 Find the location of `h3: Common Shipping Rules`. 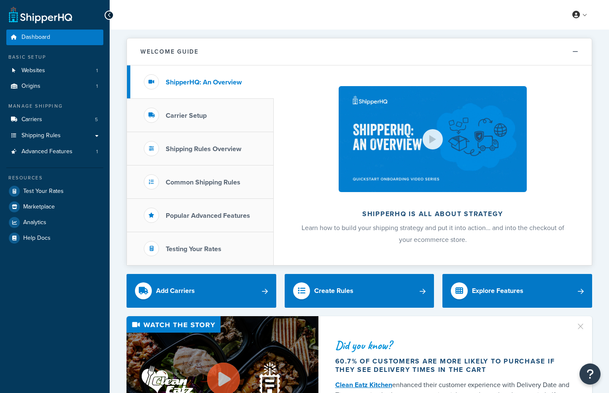

h3: Common Shipping Rules is located at coordinates (203, 182).